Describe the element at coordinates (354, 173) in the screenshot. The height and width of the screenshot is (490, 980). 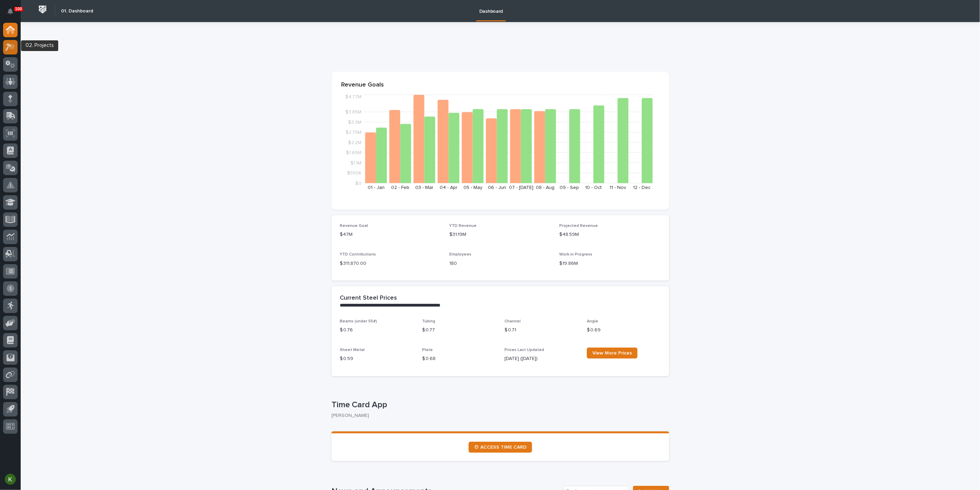
I see `tspan: $550K` at that location.